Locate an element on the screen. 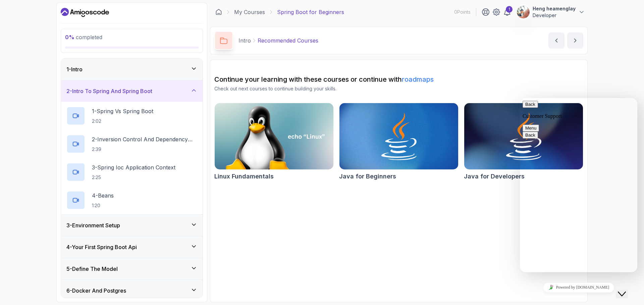 Image resolution: width=644 pixels, height=305 pixels. img: Tawky_16x16.svg is located at coordinates (31, 7).